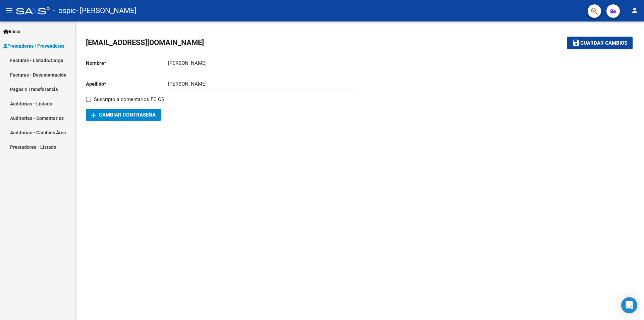 The width and height of the screenshot is (644, 320). What do you see at coordinates (64, 11) in the screenshot?
I see `span: - ospic` at bounding box center [64, 11].